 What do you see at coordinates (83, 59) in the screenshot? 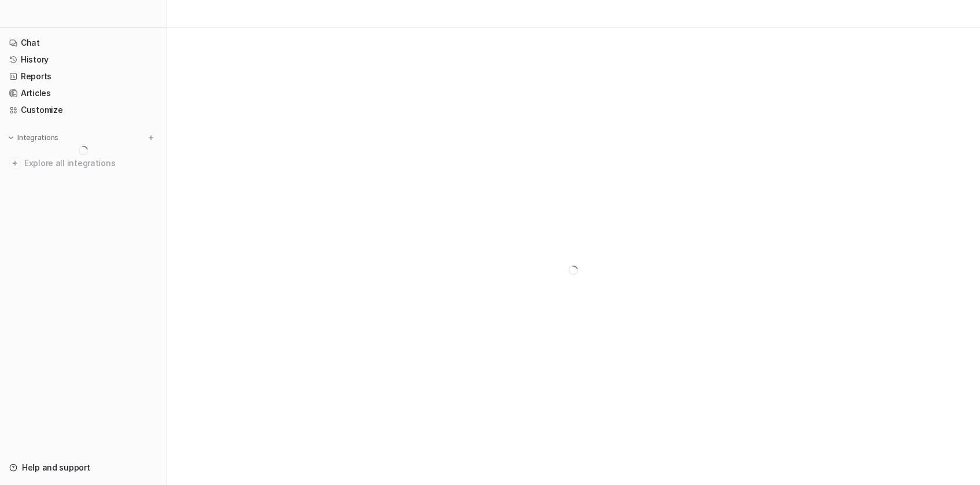
I see `a: History` at bounding box center [83, 59].